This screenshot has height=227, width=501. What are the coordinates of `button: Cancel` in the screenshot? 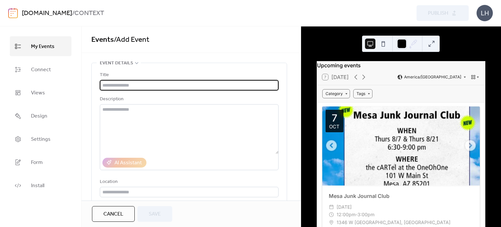 It's located at (113, 214).